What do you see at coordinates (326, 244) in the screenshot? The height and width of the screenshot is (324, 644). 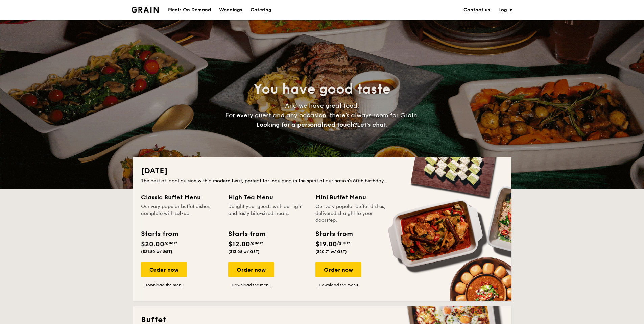 I see `span: $19.00` at bounding box center [326, 244].